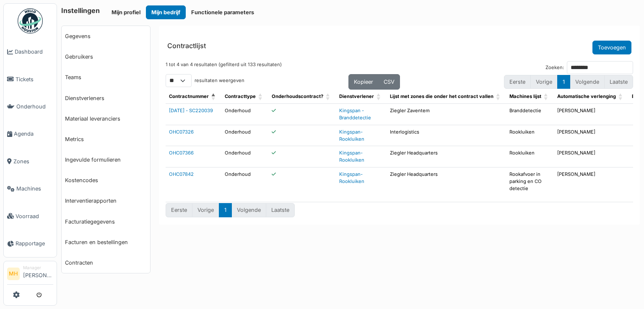  I want to click on a: Metrics, so click(106, 139).